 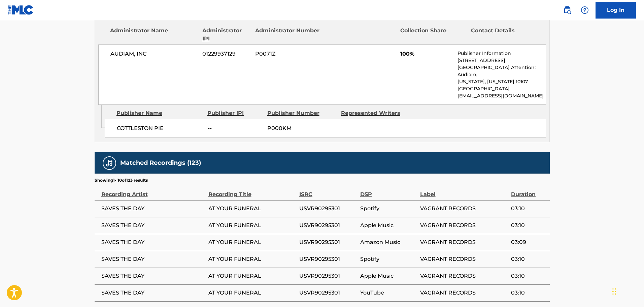 I want to click on div: Publisher Number, so click(x=302, y=114).